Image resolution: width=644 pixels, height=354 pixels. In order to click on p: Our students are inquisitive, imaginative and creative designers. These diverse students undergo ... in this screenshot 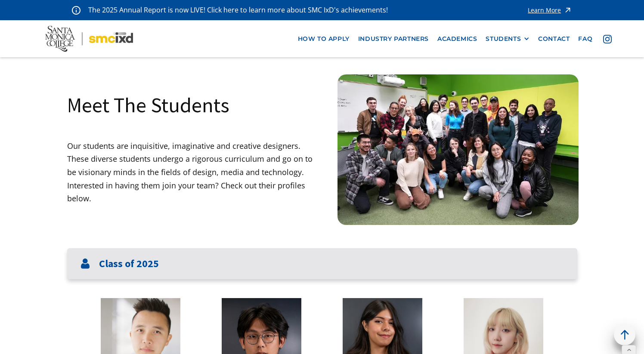, I will do `click(194, 172)`.